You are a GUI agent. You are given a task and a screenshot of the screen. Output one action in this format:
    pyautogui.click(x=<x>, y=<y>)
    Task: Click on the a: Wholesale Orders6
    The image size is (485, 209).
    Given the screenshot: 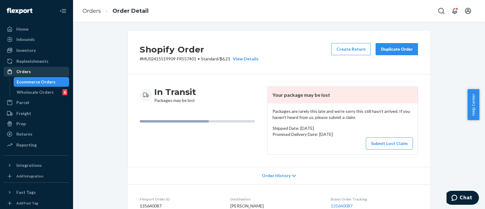 What is the action you would take?
    pyautogui.click(x=42, y=92)
    